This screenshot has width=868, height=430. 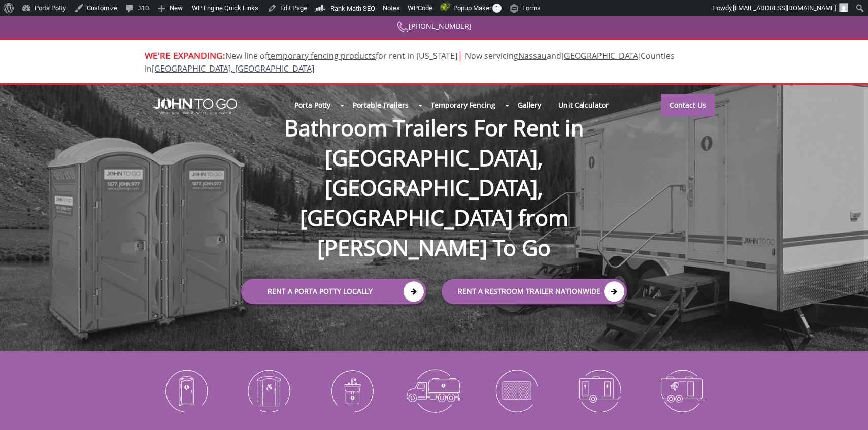 I want to click on img: Restroom-Trailers-icon_N.png, so click(x=599, y=390).